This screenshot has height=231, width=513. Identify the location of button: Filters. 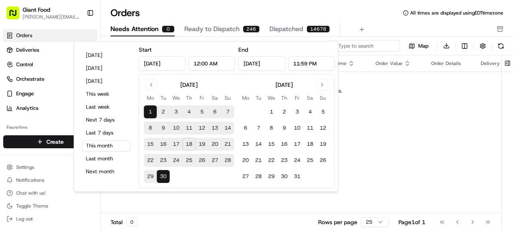
(236, 46).